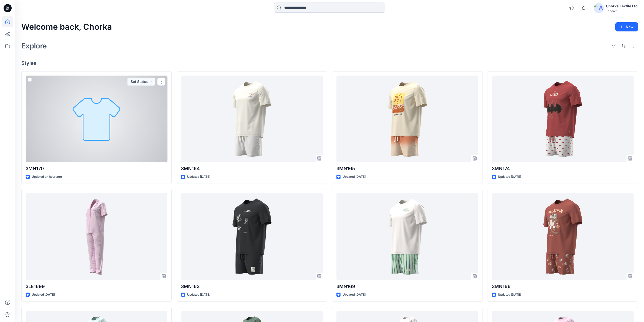  Describe the element at coordinates (627, 27) in the screenshot. I see `button: New` at that location.